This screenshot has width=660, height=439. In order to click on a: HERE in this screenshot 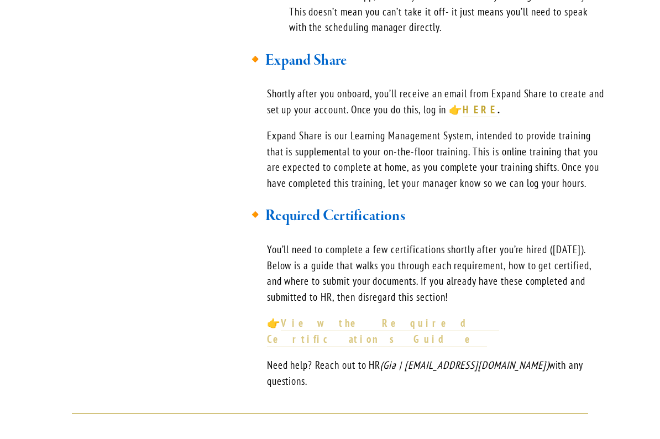, I will do `click(480, 110)`.